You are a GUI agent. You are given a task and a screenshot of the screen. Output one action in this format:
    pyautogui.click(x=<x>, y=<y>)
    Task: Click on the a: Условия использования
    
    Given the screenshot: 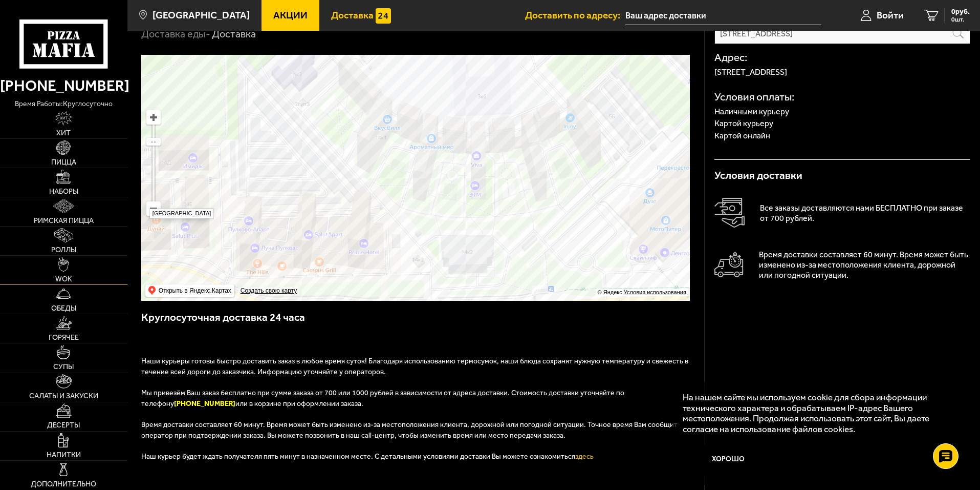 What is the action you would take?
    pyautogui.click(x=655, y=292)
    